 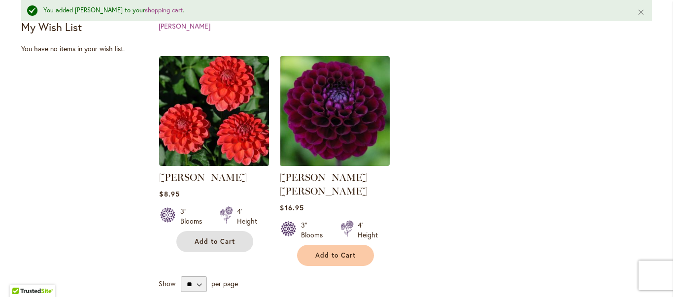 I want to click on span: $16.95, so click(x=292, y=207).